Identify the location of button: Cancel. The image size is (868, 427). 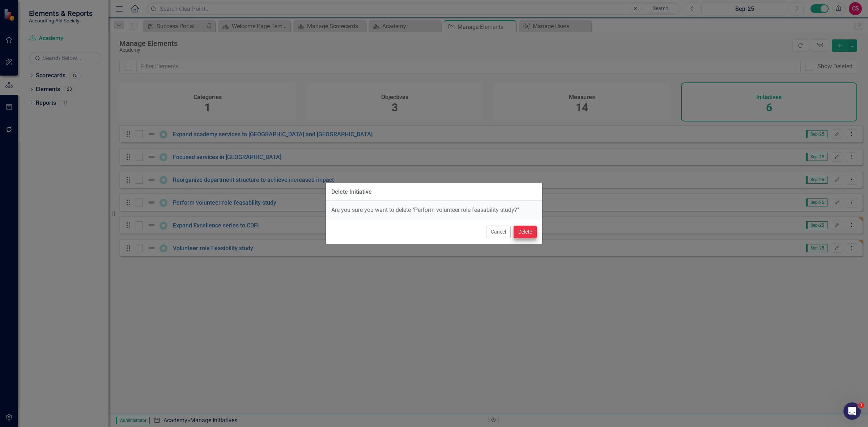
(498, 232).